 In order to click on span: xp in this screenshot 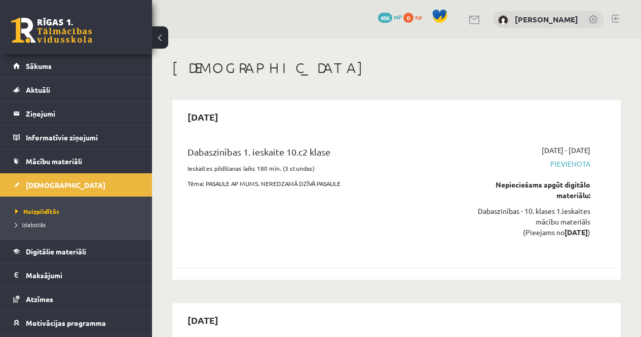, I will do `click(418, 17)`.